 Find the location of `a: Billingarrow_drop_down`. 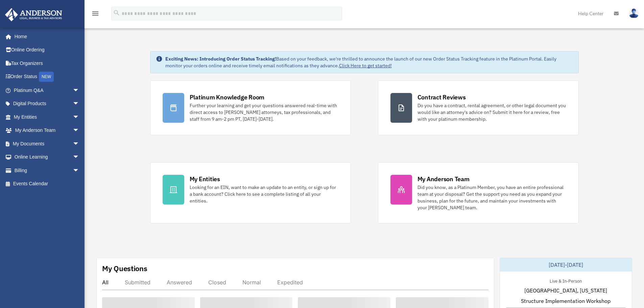

a: Billingarrow_drop_down is located at coordinates (47, 171).